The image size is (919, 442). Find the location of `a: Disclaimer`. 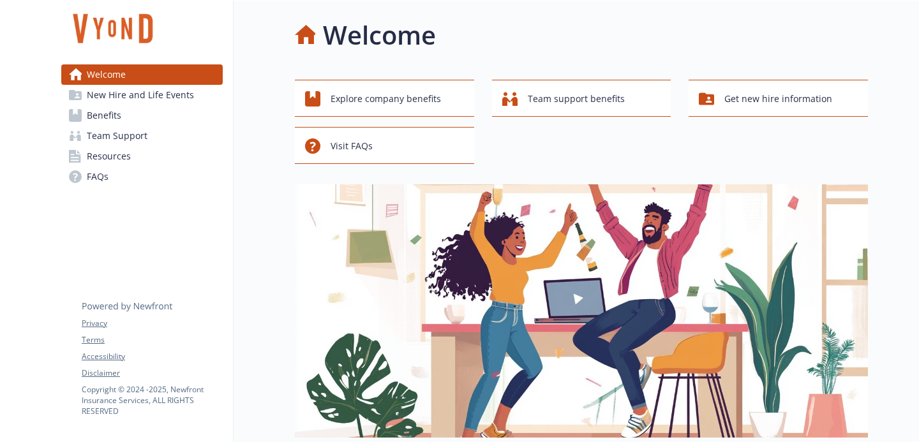

a: Disclaimer is located at coordinates (152, 373).